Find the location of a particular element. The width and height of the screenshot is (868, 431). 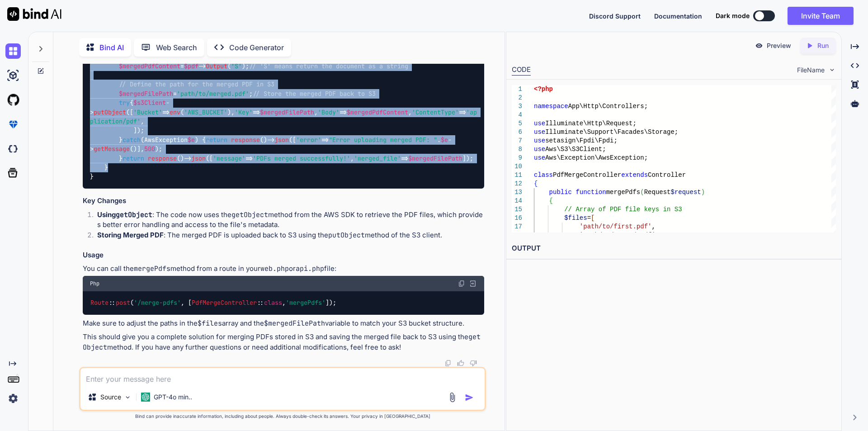

span: // 'S' means return the document as a string is located at coordinates (329, 66).